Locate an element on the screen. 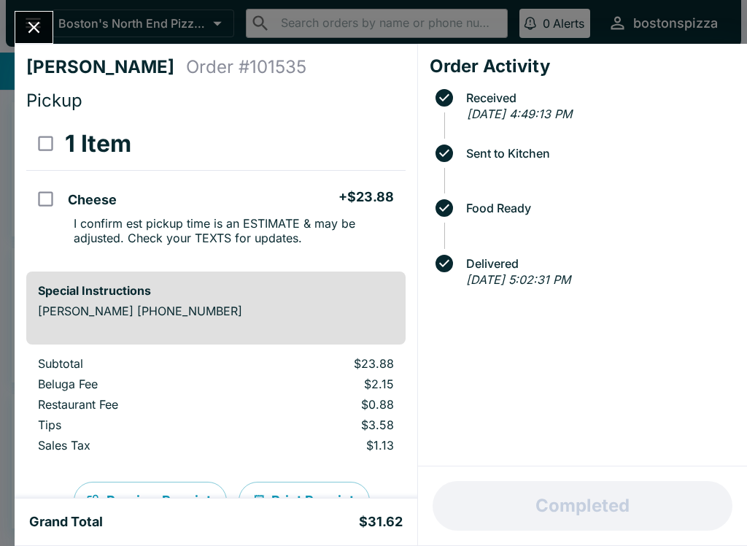  p: $3.58 is located at coordinates (322, 425).